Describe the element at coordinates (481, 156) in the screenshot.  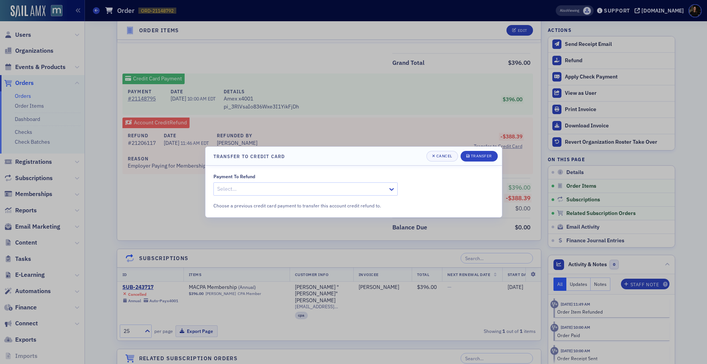
I see `div: Transfer` at that location.